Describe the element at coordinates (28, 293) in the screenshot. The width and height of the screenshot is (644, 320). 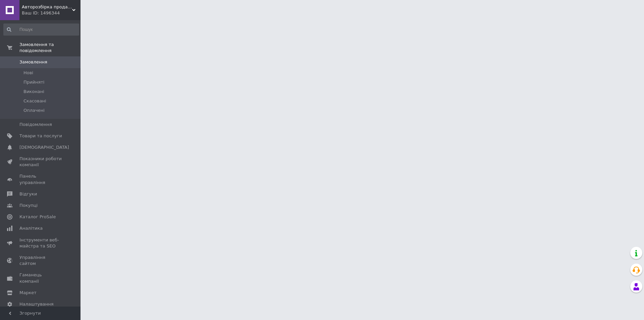
I see `span: Маркет` at that location.